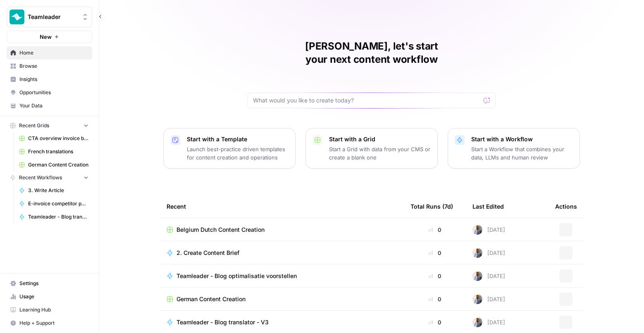  Describe the element at coordinates (380, 139) in the screenshot. I see `p: Start with a Grid` at that location.